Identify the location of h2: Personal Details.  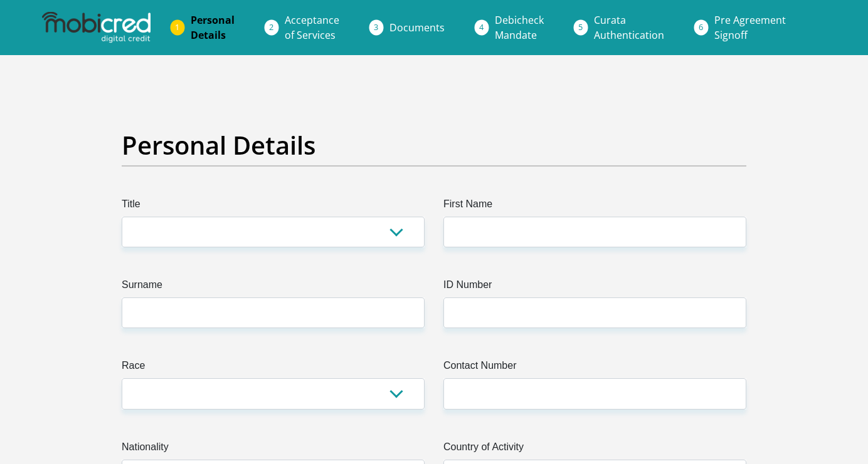
(434, 145).